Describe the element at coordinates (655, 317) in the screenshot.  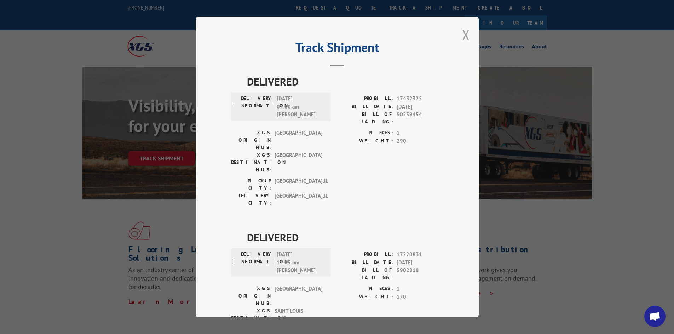
I see `div: Open chat` at that location.